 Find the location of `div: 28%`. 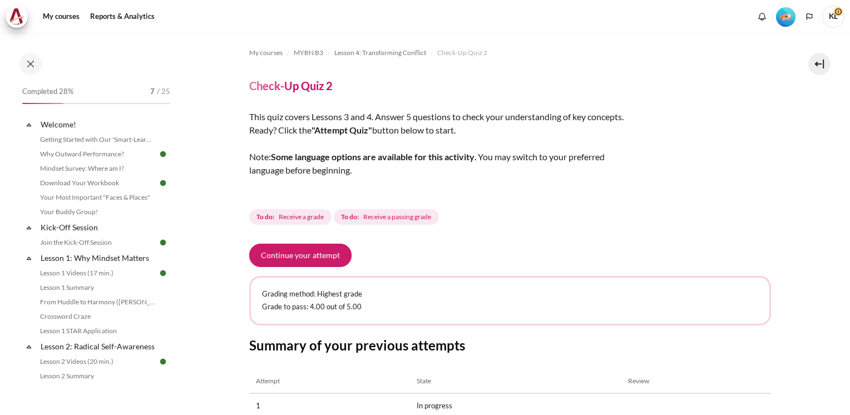

div: 28% is located at coordinates (43, 104).